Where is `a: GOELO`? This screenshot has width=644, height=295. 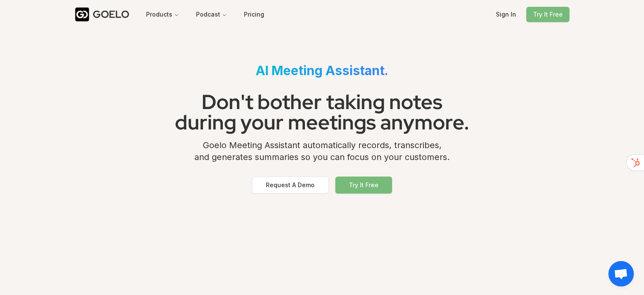 a: GOELO is located at coordinates (106, 15).